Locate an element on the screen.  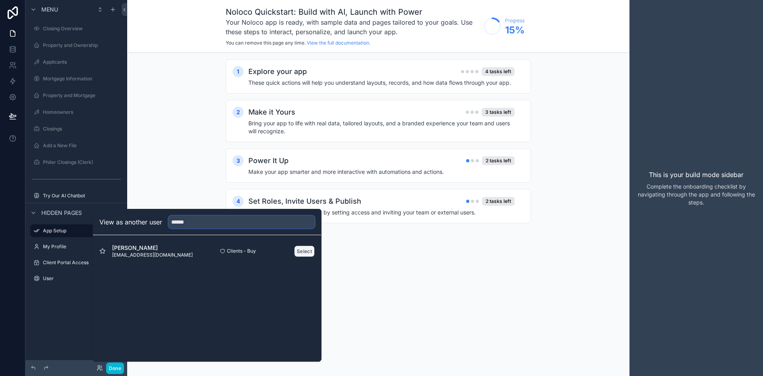
a: Property and Mortgage is located at coordinates (76, 95).